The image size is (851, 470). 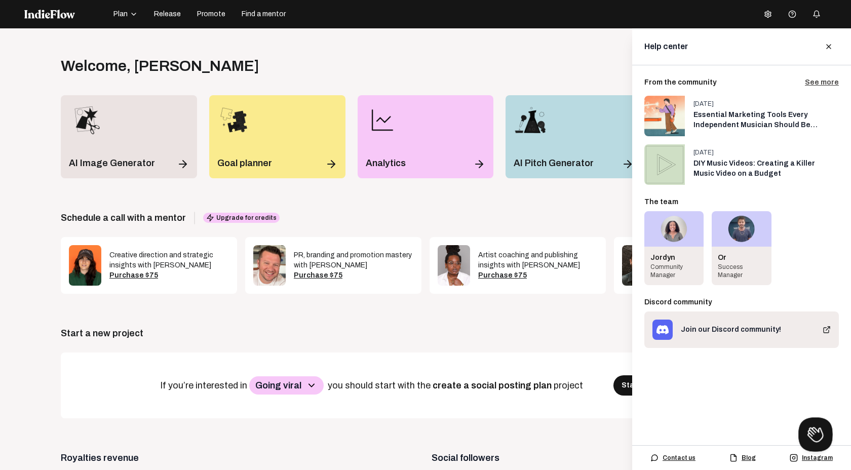 I want to click on div: Start a new project, so click(x=102, y=333).